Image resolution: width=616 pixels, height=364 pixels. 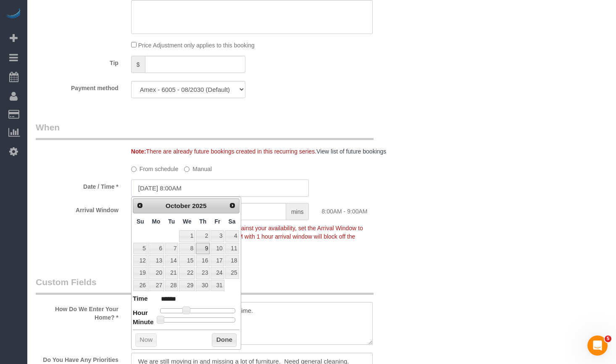 What do you see at coordinates (140, 205) in the screenshot?
I see `a: Prev` at bounding box center [140, 205].